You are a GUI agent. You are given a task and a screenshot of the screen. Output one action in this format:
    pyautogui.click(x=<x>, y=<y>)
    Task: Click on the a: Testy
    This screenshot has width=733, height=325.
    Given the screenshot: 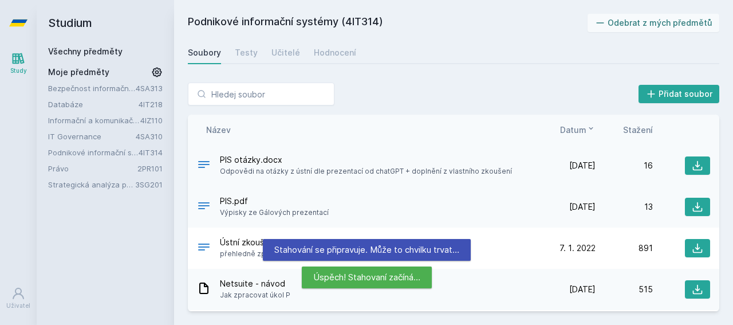 What is the action you would take?
    pyautogui.click(x=246, y=53)
    